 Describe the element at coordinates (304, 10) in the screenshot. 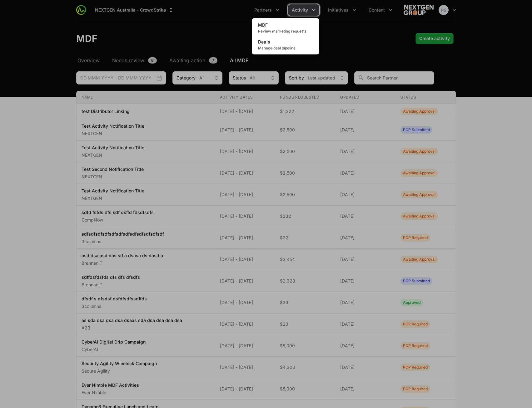

I see `div: Activity menu` at that location.